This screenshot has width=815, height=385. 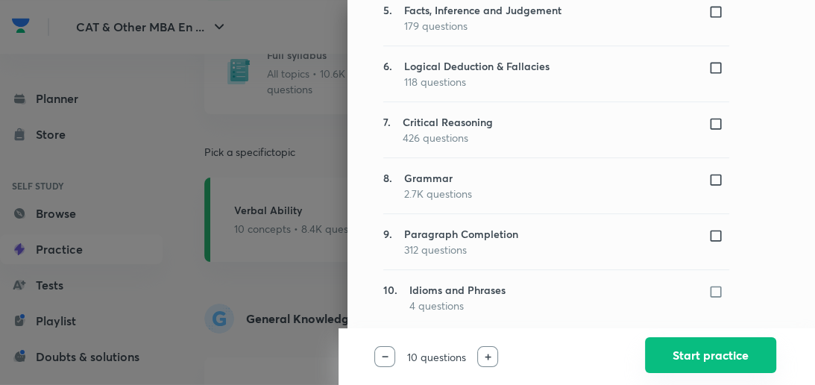 I want to click on p: 118 questions, so click(x=476, y=81).